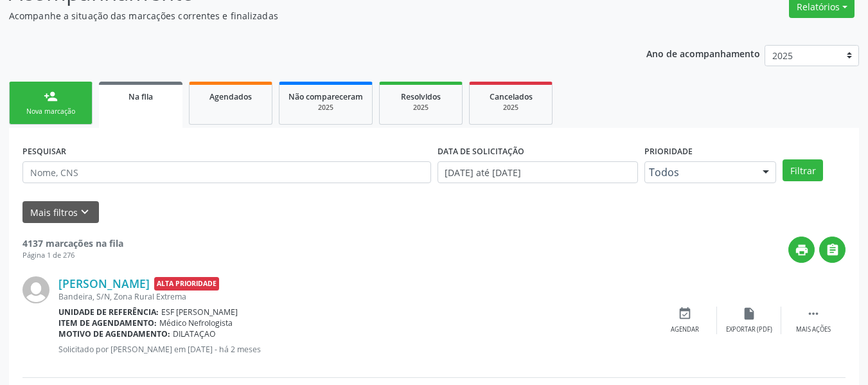  What do you see at coordinates (307, 15) in the screenshot?
I see `p: Acompanhe a situação das marcações correntes e finalizadas` at bounding box center [307, 15].